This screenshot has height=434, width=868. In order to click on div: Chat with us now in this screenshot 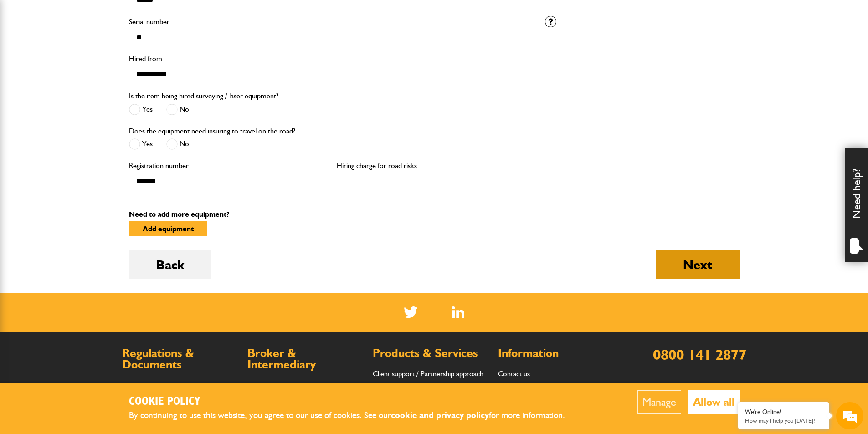, I will do `click(101, 57)`.